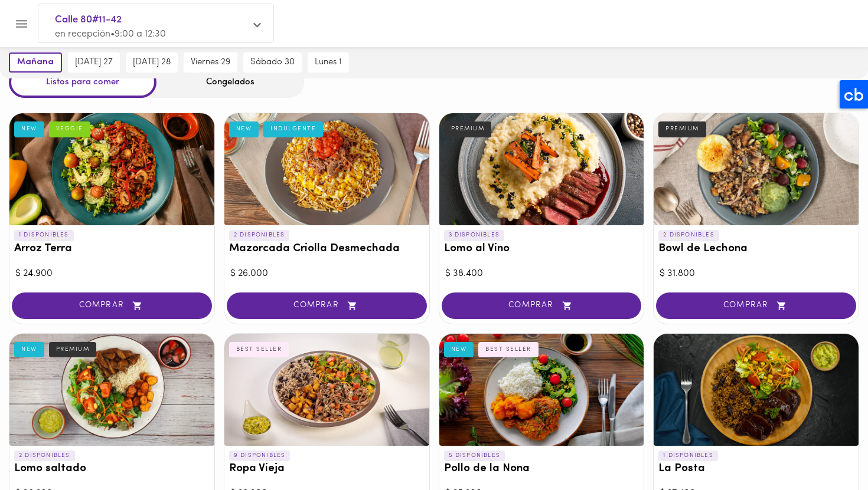 Image resolution: width=868 pixels, height=490 pixels. I want to click on p: 3 DISPONIBLES, so click(474, 235).